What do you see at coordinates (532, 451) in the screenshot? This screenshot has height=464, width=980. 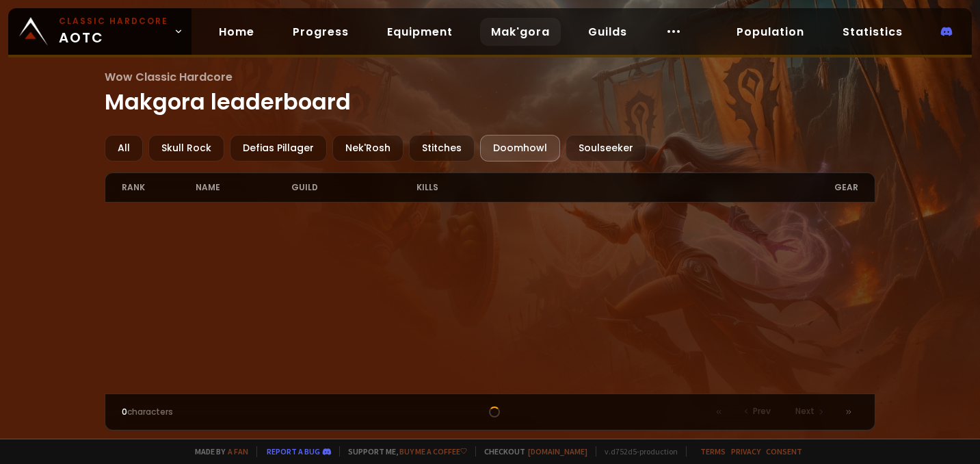 I see `span: Checkout` at bounding box center [532, 451].